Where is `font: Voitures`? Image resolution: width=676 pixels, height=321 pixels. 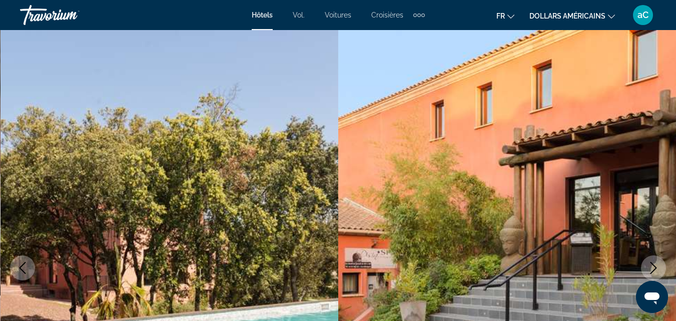 font: Voitures is located at coordinates (338, 15).